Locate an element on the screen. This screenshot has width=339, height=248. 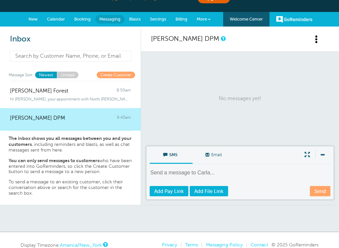
span: Email is located at coordinates (214, 154).